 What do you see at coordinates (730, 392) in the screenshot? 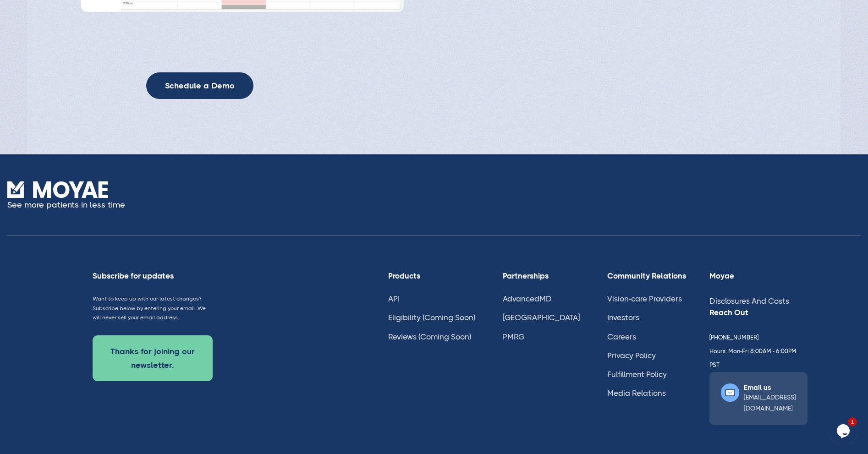
I see `img: Email Icon - Saaslify X Webflow Template` at bounding box center [730, 392].